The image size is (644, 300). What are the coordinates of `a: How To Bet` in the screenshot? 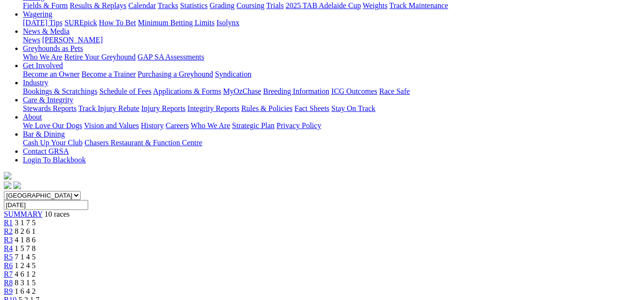 It's located at (118, 22).